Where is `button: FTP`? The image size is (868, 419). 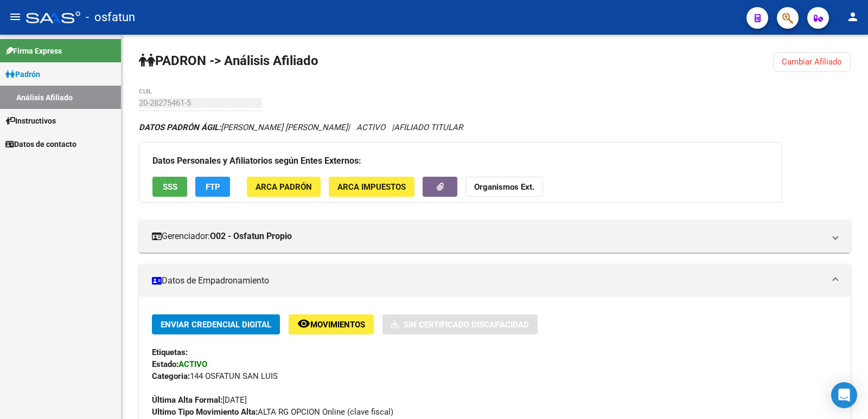 button: FTP is located at coordinates (212, 187).